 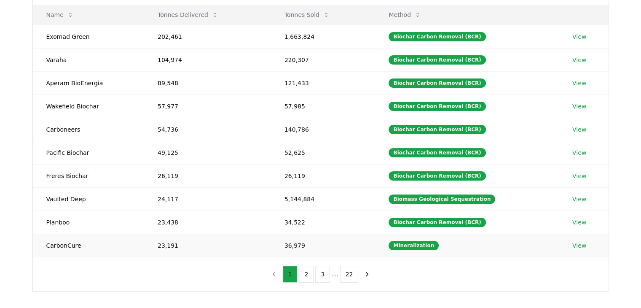 I want to click on td: 220,307, so click(x=323, y=59).